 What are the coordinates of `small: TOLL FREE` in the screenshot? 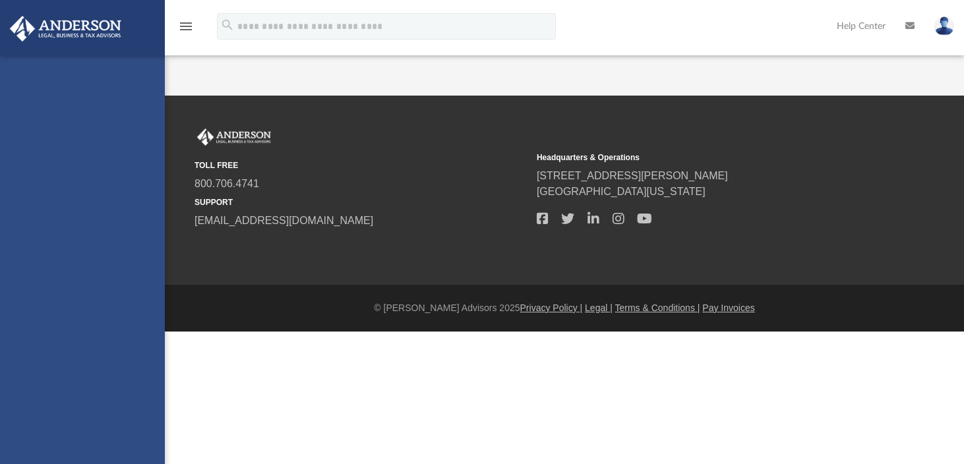 It's located at (361, 166).